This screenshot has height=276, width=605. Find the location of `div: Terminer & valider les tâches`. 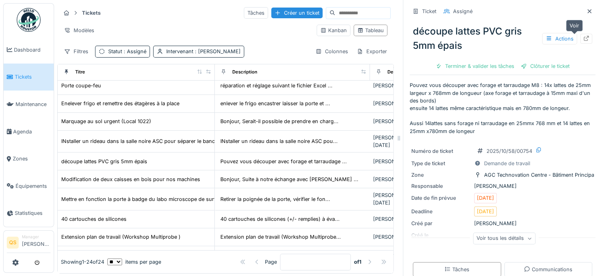

div: Terminer & valider les tâches is located at coordinates (475, 66).